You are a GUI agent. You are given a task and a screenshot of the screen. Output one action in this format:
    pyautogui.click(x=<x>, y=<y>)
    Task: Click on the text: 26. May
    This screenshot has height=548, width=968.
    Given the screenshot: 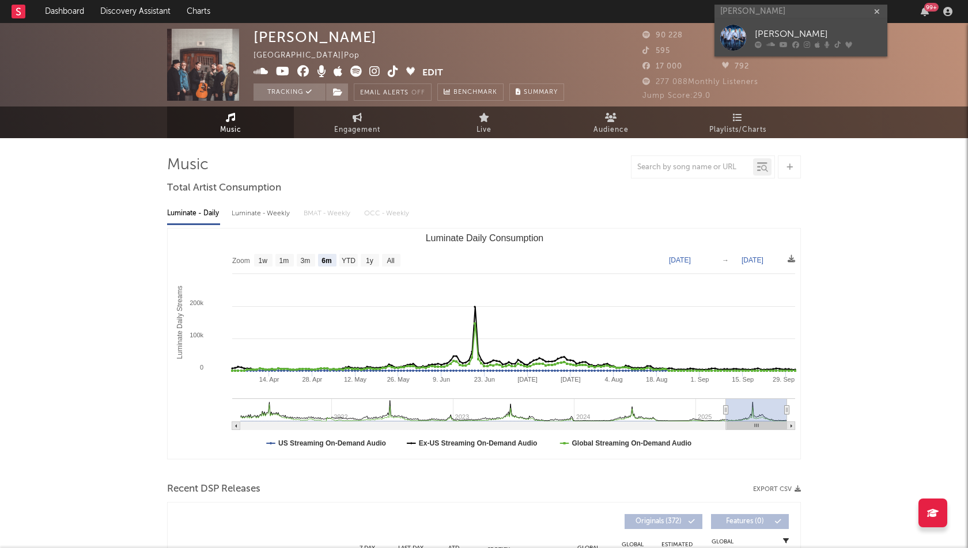 What is the action you would take?
    pyautogui.click(x=399, y=380)
    